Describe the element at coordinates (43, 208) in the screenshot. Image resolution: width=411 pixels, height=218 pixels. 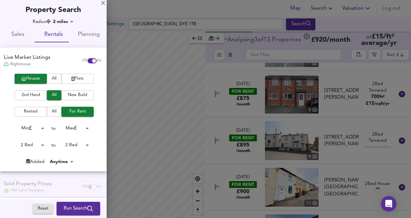
I see `button: Reset` at that location.